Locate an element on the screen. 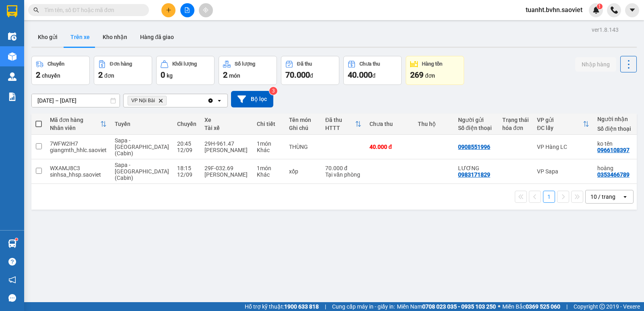 Image resolution: width=644 pixels, height=311 pixels. span: Miền Nam is located at coordinates (446, 306).